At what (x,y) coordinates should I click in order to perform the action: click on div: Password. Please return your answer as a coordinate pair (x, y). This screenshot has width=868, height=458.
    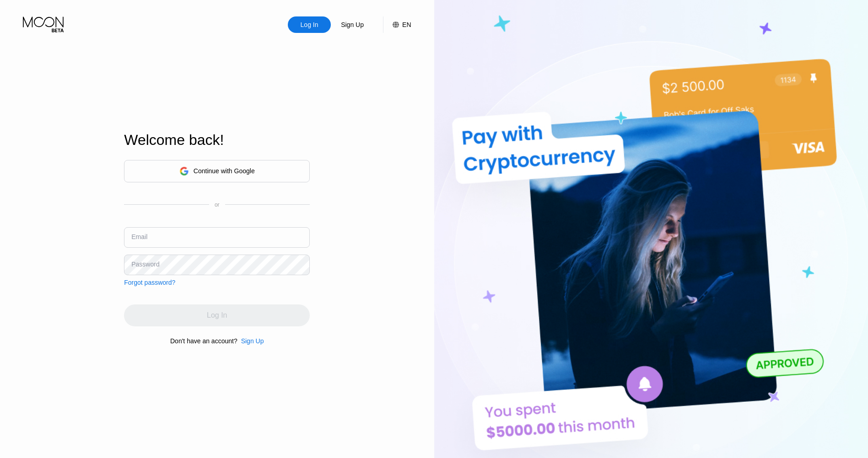
    Looking at the image, I should click on (145, 265).